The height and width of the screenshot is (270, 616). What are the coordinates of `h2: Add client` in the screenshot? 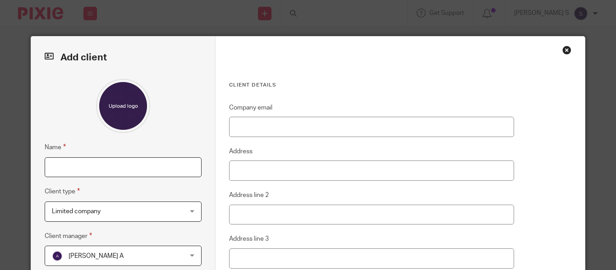 It's located at (123, 58).